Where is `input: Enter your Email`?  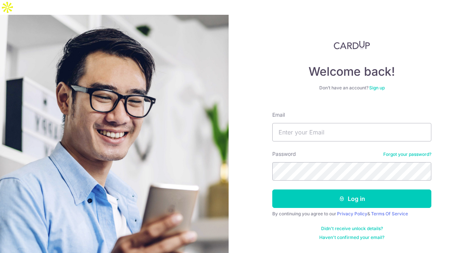
input: Enter your Email is located at coordinates (351, 132).